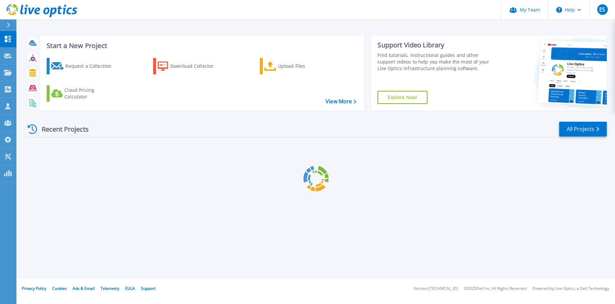  I want to click on a: Telemetry, so click(110, 288).